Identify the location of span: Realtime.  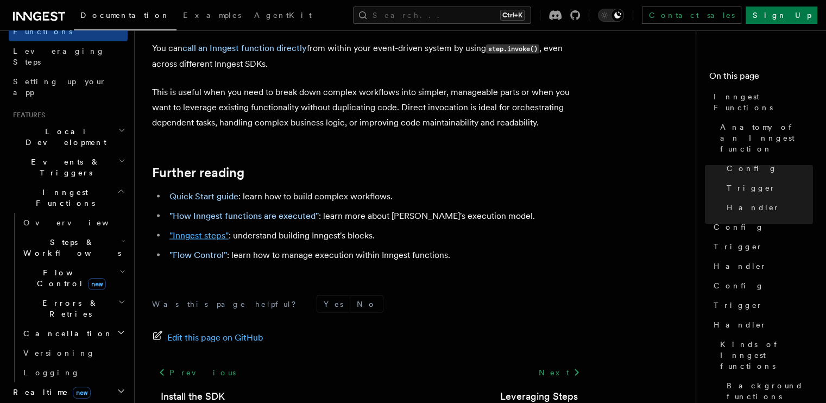
(49, 392).